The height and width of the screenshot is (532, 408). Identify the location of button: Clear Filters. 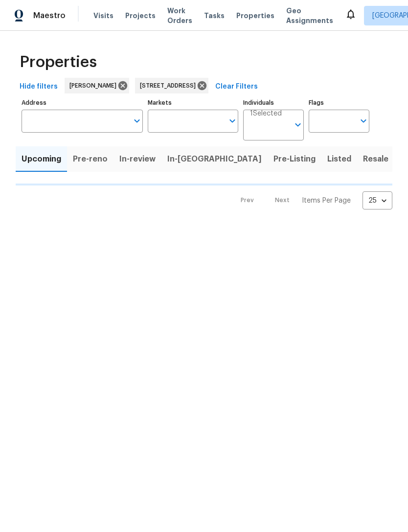
(236, 86).